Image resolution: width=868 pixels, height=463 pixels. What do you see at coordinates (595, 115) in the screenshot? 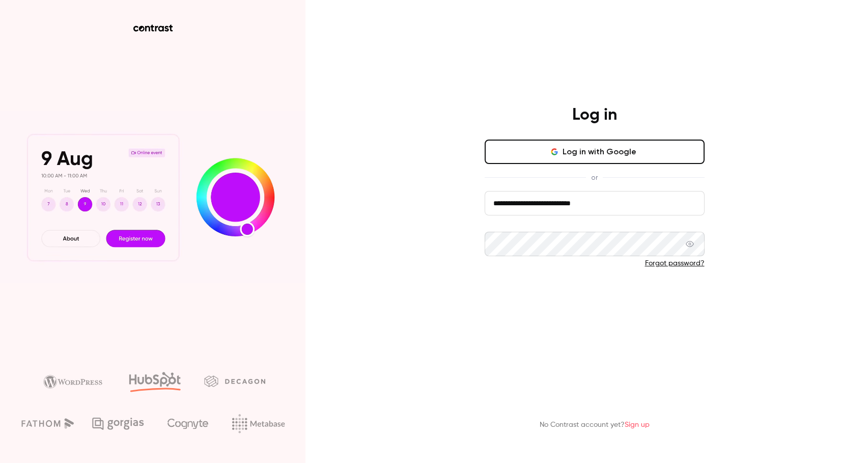
I see `h4: Log in` at bounding box center [595, 115].